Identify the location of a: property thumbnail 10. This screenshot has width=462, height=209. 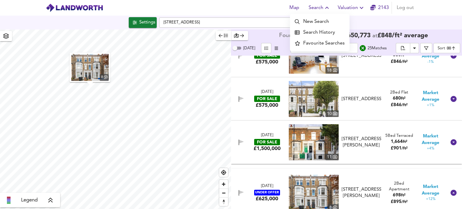
(314, 99).